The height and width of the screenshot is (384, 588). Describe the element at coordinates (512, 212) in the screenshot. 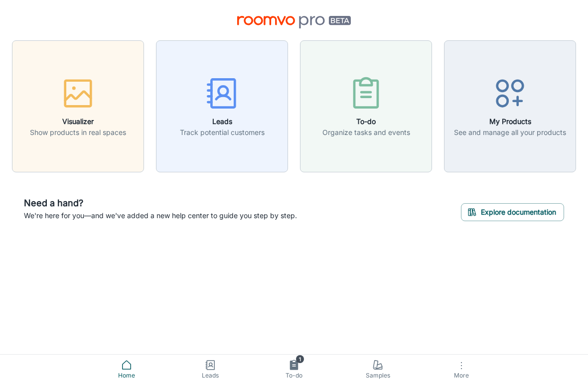

I see `button: Explore documentation` at that location.